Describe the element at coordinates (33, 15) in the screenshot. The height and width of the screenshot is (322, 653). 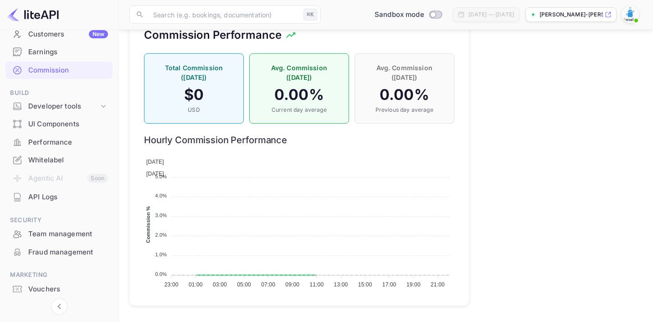
I see `img: LiteAPI logo` at that location.